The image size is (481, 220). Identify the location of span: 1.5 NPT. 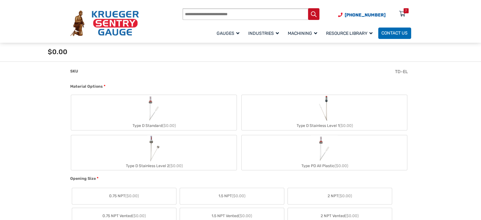
(232, 196).